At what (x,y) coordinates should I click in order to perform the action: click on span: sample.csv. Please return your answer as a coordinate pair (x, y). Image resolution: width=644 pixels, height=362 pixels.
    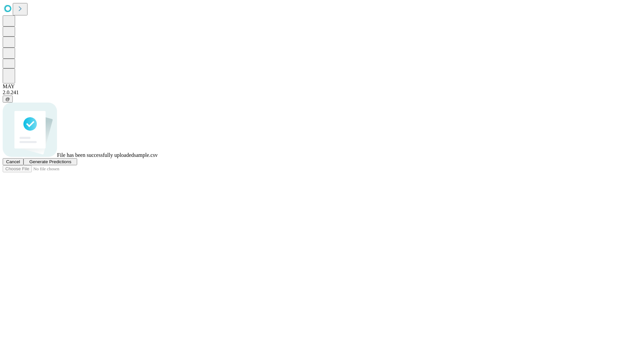
    Looking at the image, I should click on (146, 155).